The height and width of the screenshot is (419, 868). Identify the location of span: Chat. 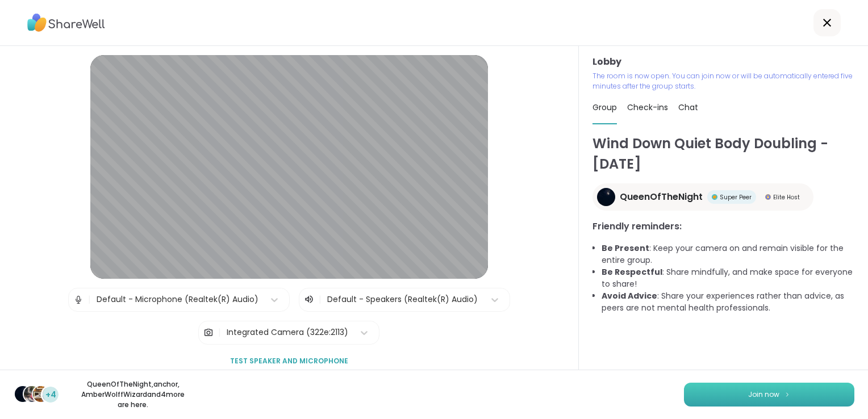
(688, 107).